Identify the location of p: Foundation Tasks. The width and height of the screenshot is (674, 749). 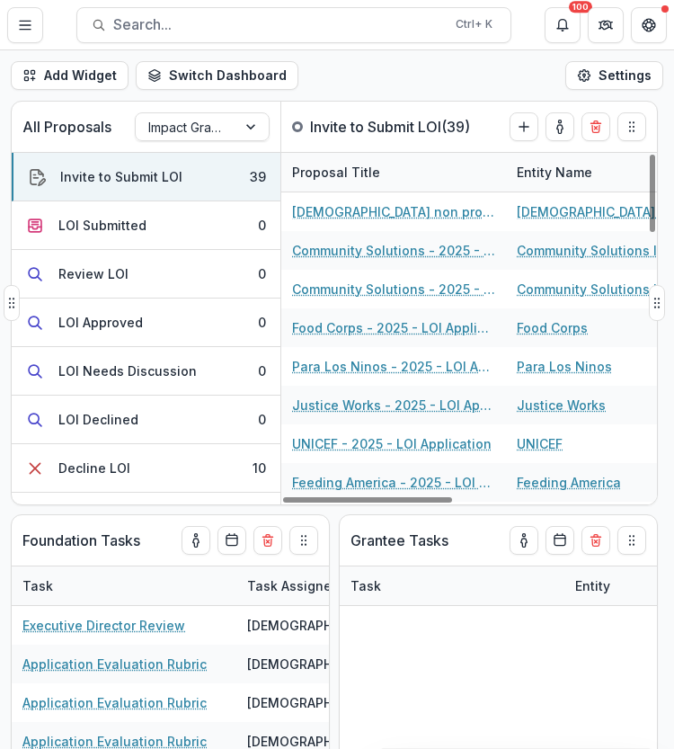
(81, 540).